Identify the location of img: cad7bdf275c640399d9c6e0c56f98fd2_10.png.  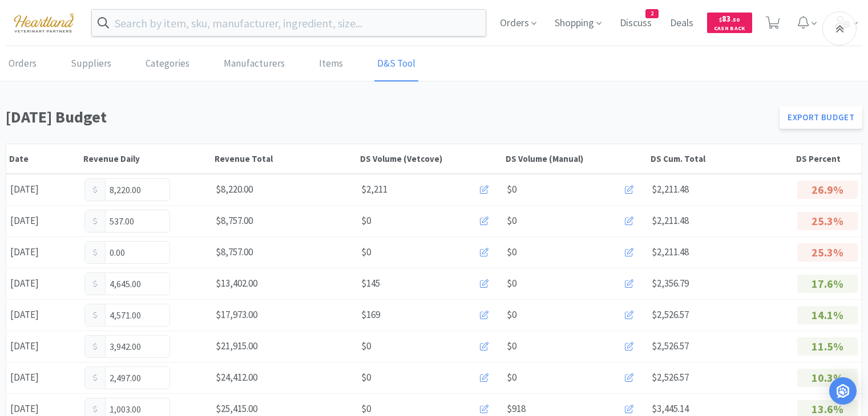
(44, 22).